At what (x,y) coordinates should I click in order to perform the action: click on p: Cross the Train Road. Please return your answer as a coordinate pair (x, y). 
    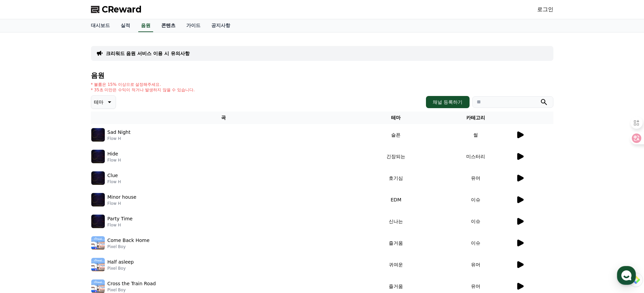
    Looking at the image, I should click on (131, 283).